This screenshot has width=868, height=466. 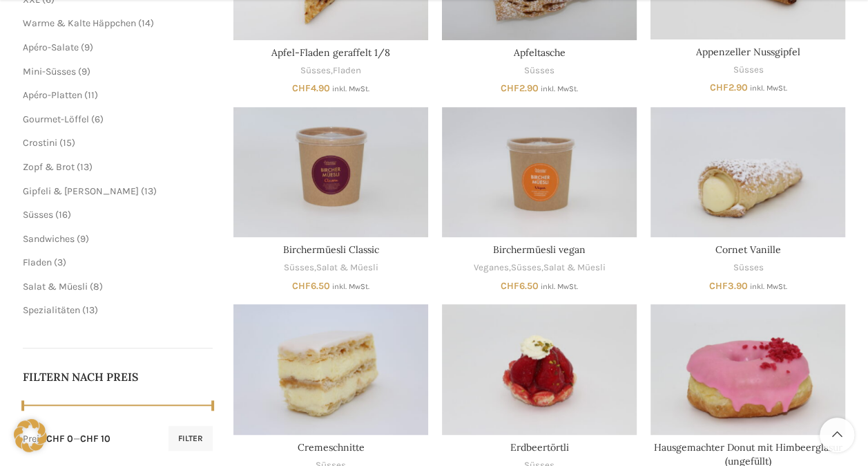 I want to click on a: Warme & Kalte Häppchen, so click(x=79, y=23).